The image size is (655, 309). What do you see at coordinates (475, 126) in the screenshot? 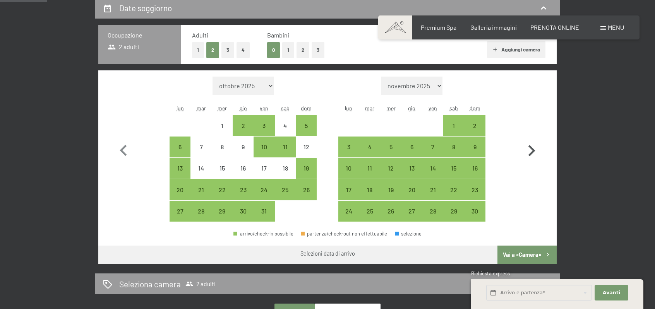
I see `div: Sun Nov 02 2025` at bounding box center [475, 126].